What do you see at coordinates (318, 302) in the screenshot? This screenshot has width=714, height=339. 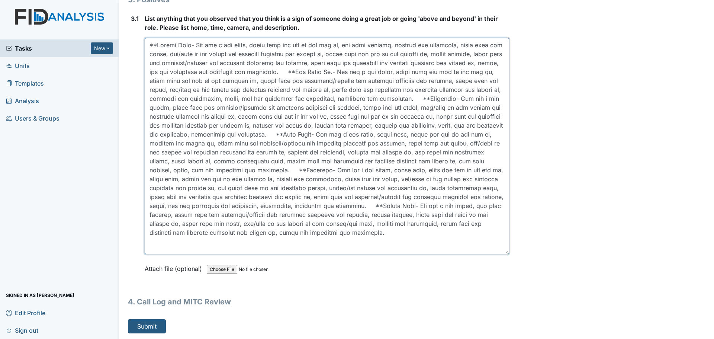 I see `h1: 4. Call Log and MITC Review` at bounding box center [318, 302].